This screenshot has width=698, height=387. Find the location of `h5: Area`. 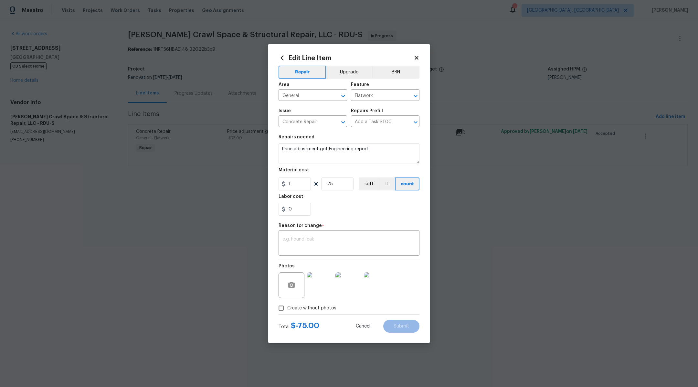

h5: Area is located at coordinates (284, 85).